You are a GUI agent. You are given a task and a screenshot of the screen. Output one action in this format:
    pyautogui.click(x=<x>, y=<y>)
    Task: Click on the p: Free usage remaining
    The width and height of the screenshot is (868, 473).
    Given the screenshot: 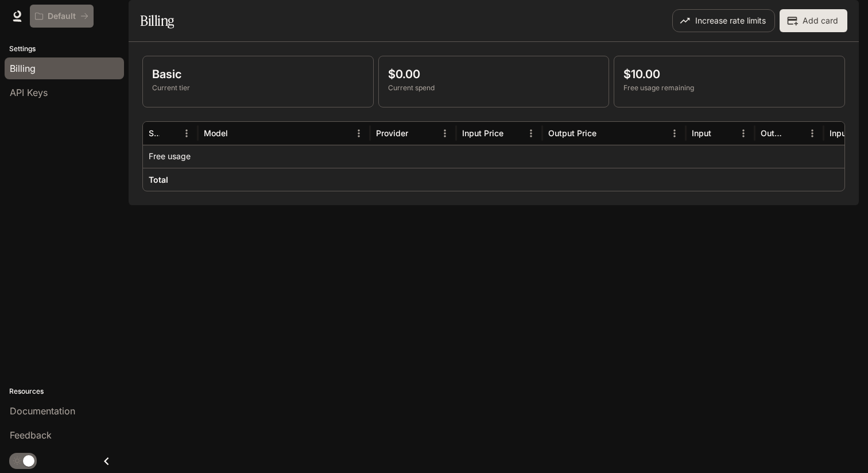 What is the action you would take?
    pyautogui.click(x=729, y=88)
    